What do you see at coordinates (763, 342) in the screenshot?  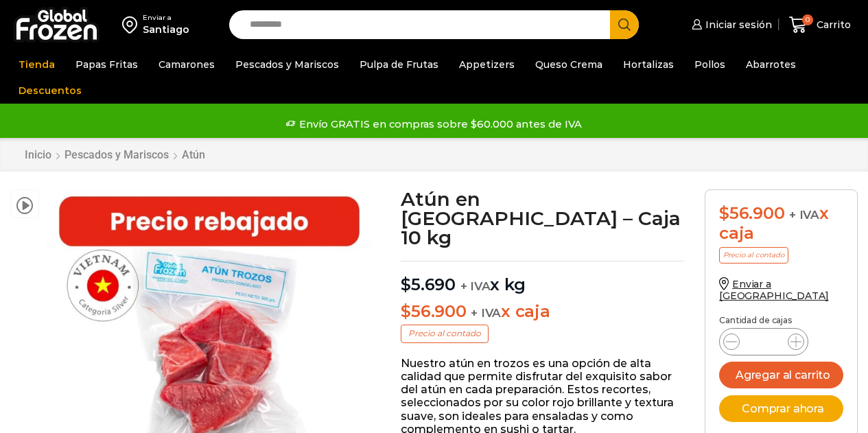 I see `input: Product quantity` at bounding box center [763, 342].